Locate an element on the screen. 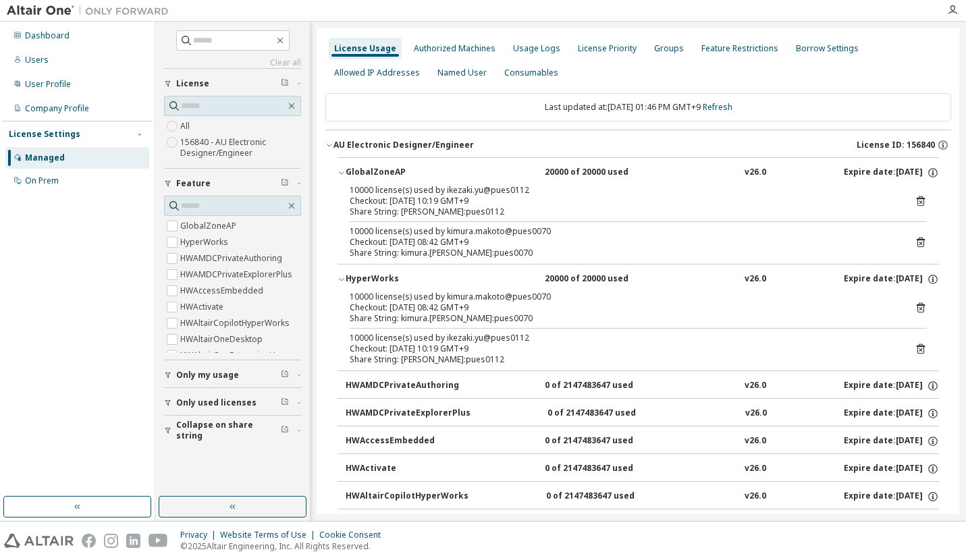 The height and width of the screenshot is (560, 966). button: AU Electronic Designer/EngineerLicense ID: 156840 is located at coordinates (638, 145).